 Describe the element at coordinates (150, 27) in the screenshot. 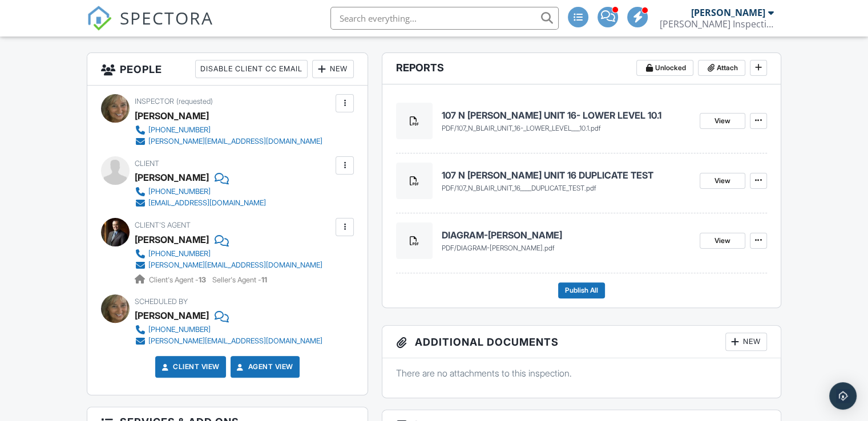

I see `a: SPECTORA` at that location.